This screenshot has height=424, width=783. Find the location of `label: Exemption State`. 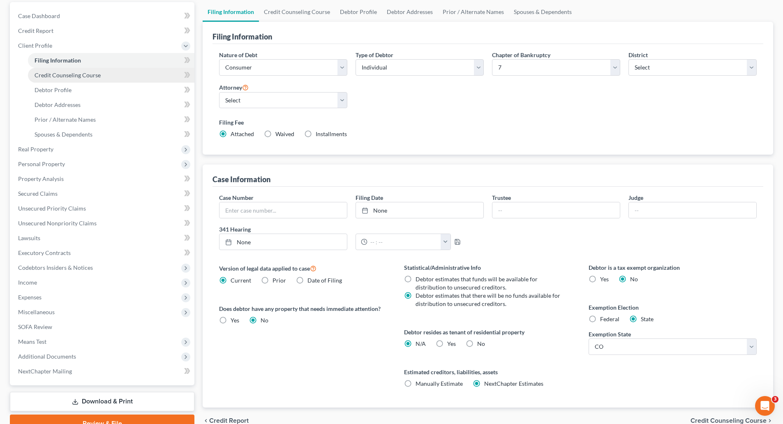

label: Exemption State is located at coordinates (610, 334).